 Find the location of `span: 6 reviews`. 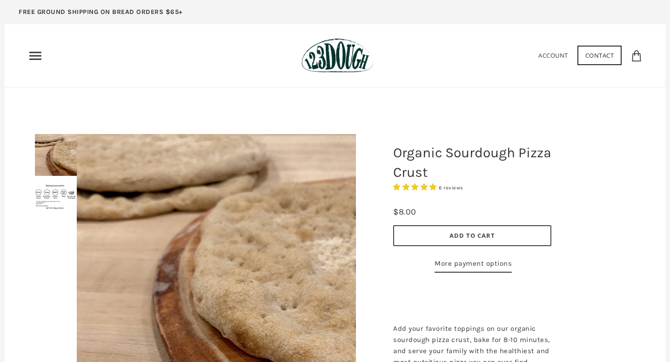

span: 6 reviews is located at coordinates (451, 187).